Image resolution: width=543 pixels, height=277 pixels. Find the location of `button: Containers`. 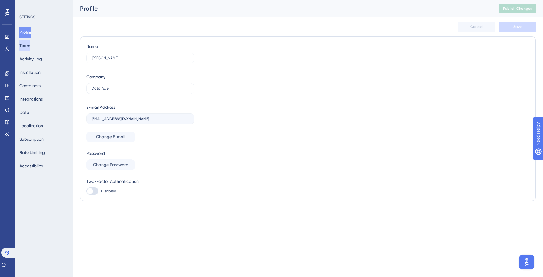

button: Containers is located at coordinates (30, 85).